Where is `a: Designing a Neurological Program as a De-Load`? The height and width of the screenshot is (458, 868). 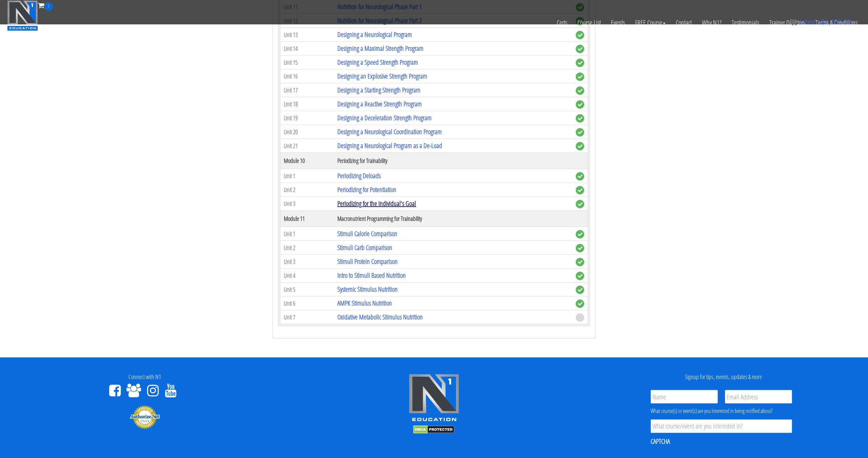
a: Designing a Neurological Program as a De-Load is located at coordinates (390, 145).